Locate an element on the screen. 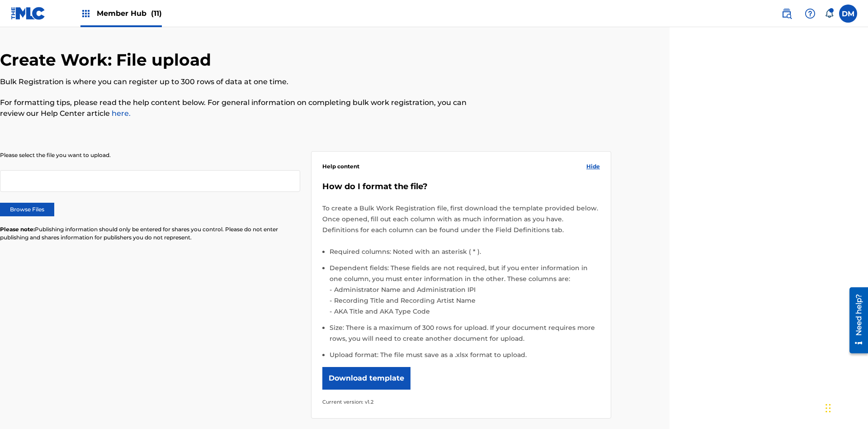 This screenshot has width=868, height=429. li: Dependent fields: These fields are not required, but if you enter information in one column, you ... is located at coordinates (464, 292).